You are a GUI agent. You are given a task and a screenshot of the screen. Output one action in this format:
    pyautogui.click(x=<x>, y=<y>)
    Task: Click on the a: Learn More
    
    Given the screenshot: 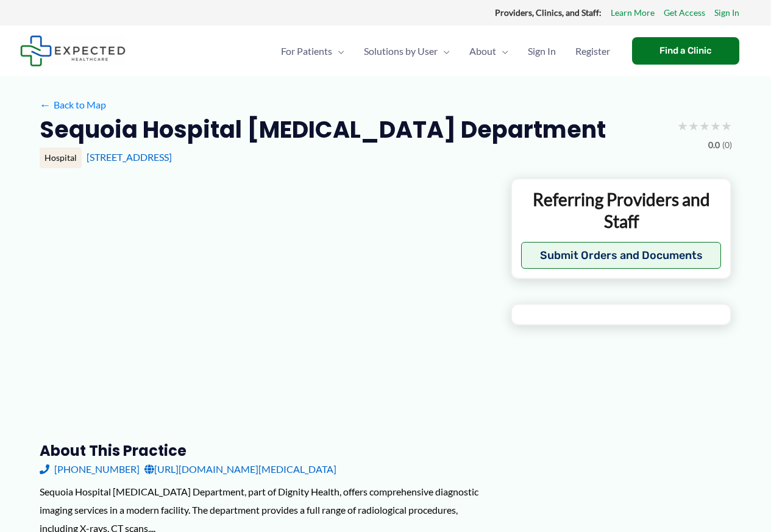 What is the action you would take?
    pyautogui.click(x=632, y=13)
    